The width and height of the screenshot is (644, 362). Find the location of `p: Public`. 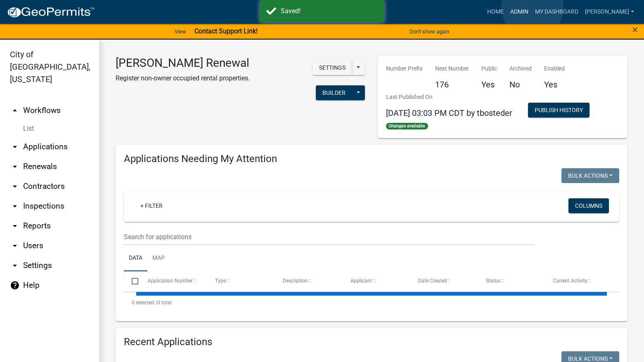

p: Public is located at coordinates (489, 69).